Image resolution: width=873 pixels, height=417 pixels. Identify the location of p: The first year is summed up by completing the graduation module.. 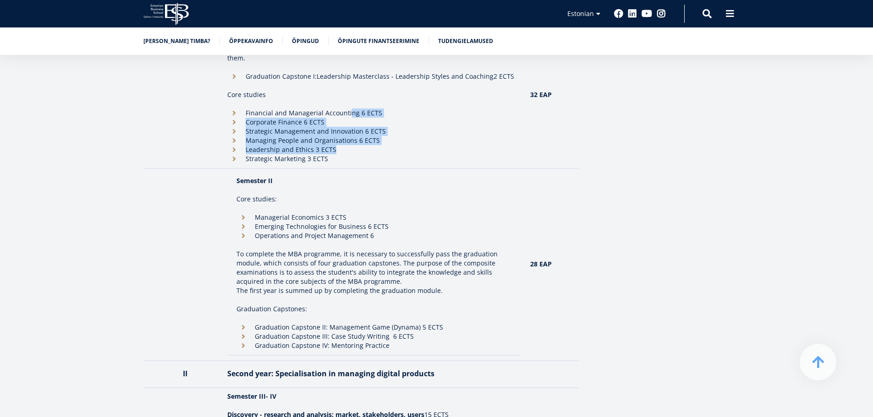
(374, 296).